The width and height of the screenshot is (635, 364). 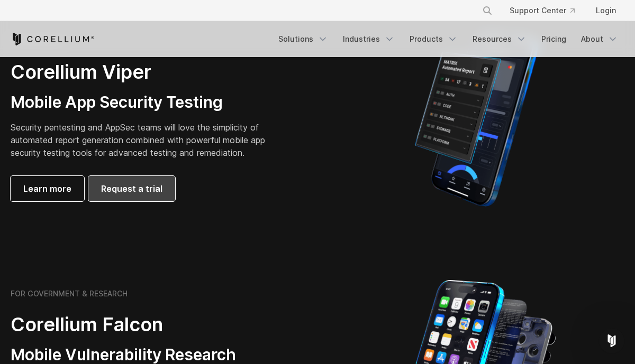 What do you see at coordinates (139, 140) in the screenshot?
I see `p: Security pentesting and AppSec teams will love the simplicity of automated report generation comb...` at bounding box center [139, 140].